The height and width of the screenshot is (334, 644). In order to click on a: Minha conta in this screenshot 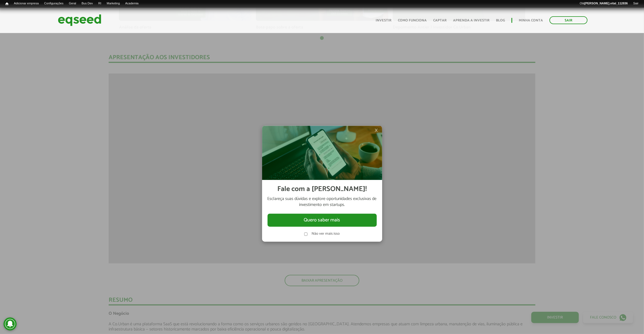, I will do `click(531, 21)`.